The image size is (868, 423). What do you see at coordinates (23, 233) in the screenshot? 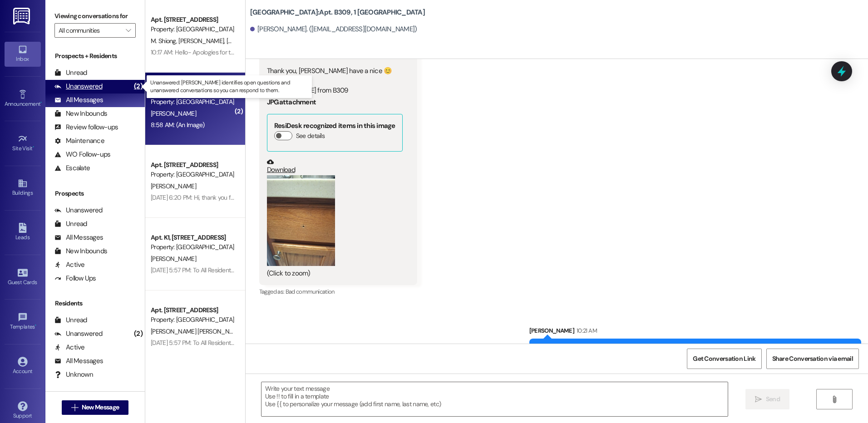
I see `a: Leads` at bounding box center [23, 233].